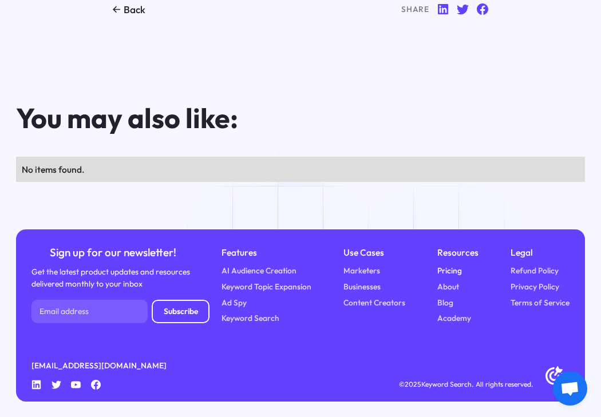  What do you see at coordinates (362, 287) in the screenshot?
I see `a: Businesses` at bounding box center [362, 287].